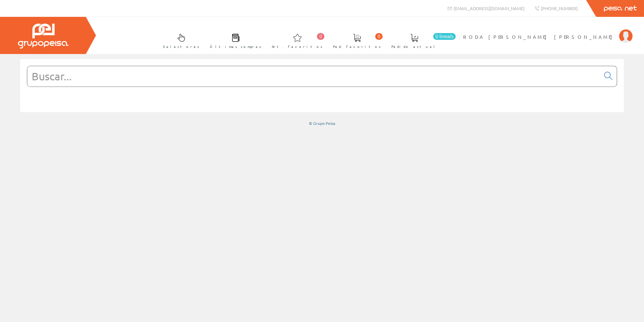 This screenshot has height=322, width=644. I want to click on span: Últimas compras, so click(236, 47).